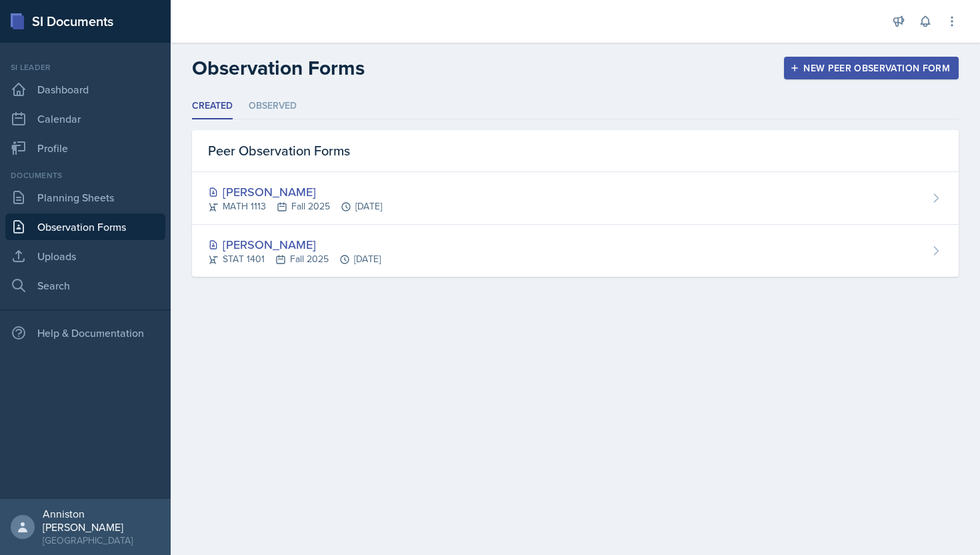 Image resolution: width=980 pixels, height=555 pixels. Describe the element at coordinates (872, 68) in the screenshot. I see `button: New Peer Observation Form` at that location.